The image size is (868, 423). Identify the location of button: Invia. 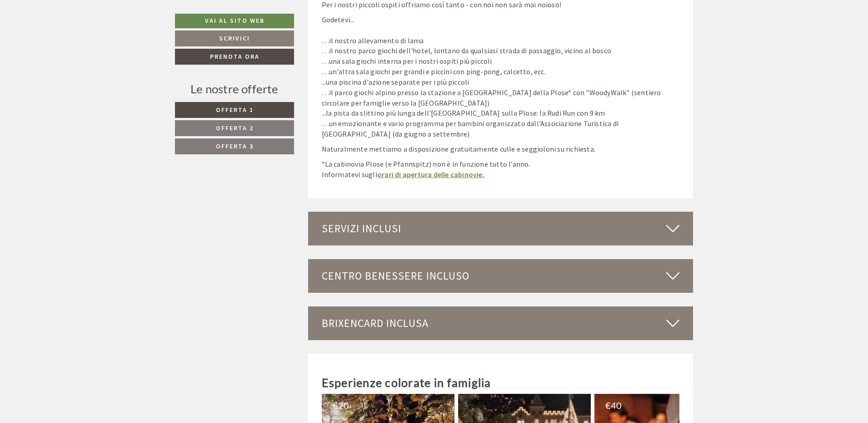
(335, 247).